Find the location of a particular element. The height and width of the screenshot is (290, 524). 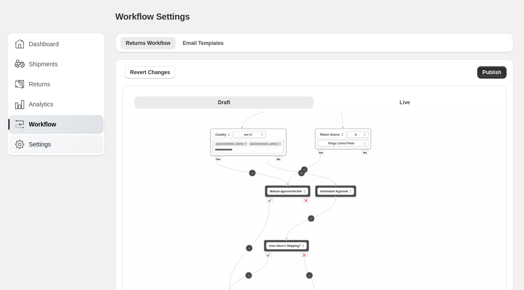

g: Edge from b85823e7-ea3a-43c8-a22c-469ff175b1a8 to default_flag is located at coordinates (301, 173).